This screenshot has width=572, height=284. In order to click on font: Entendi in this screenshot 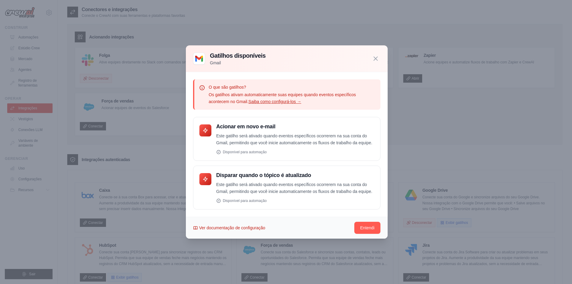, I will do `click(367, 228)`.